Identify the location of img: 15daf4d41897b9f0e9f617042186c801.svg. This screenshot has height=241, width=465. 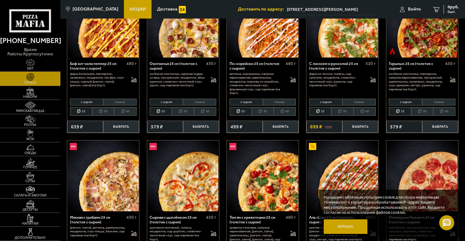
(182, 9).